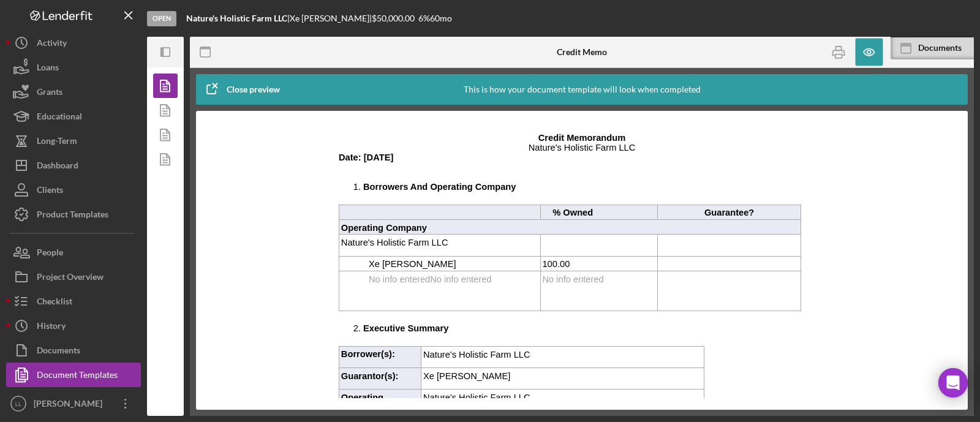  I want to click on button: Loans, so click(73, 68).